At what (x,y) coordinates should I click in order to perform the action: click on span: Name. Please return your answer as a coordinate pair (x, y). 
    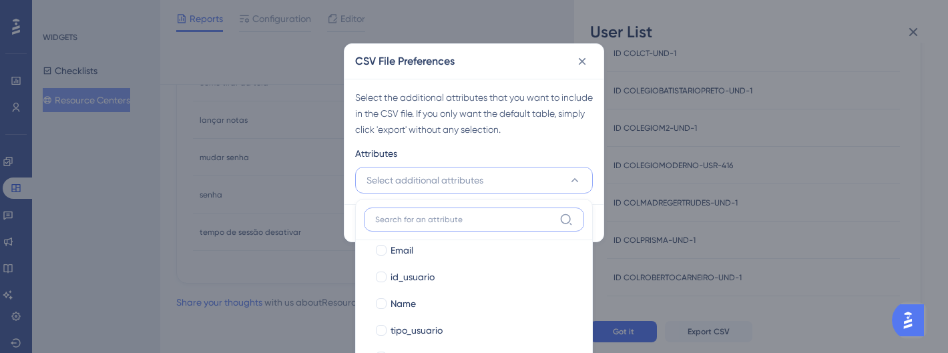
    Looking at the image, I should click on (403, 304).